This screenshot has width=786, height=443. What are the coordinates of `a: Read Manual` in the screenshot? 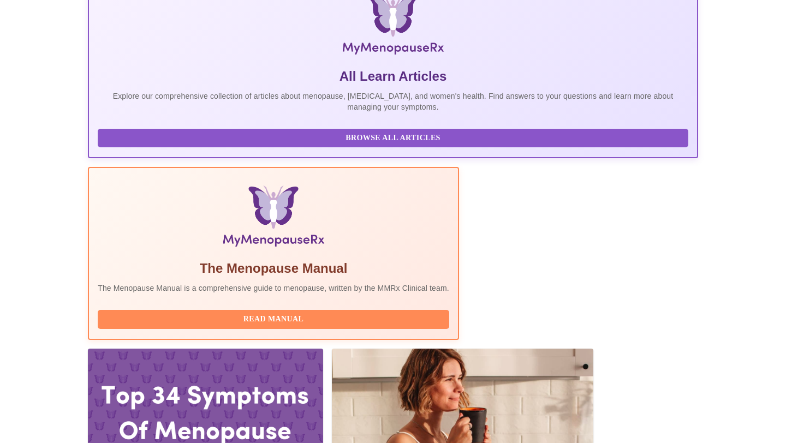 It's located at (274, 318).